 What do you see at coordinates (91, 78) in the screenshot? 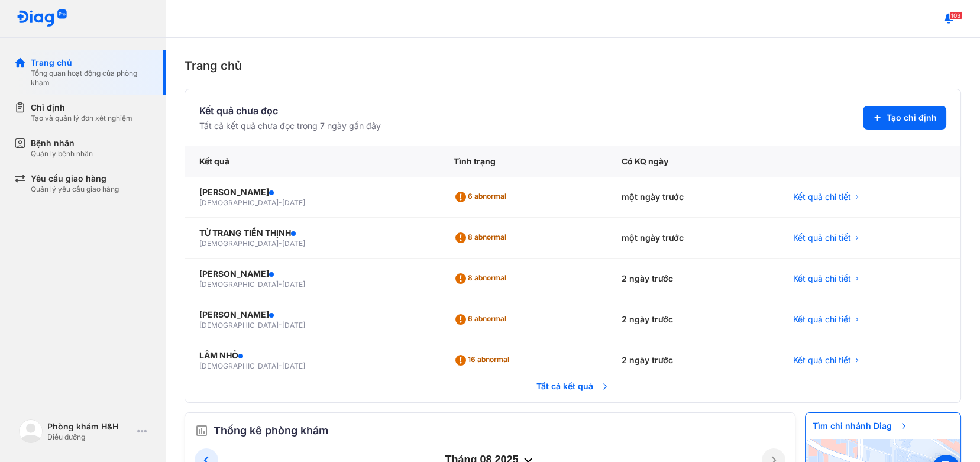
I see `div: Tổng quan hoạt động của phòng khám` at bounding box center [91, 78].